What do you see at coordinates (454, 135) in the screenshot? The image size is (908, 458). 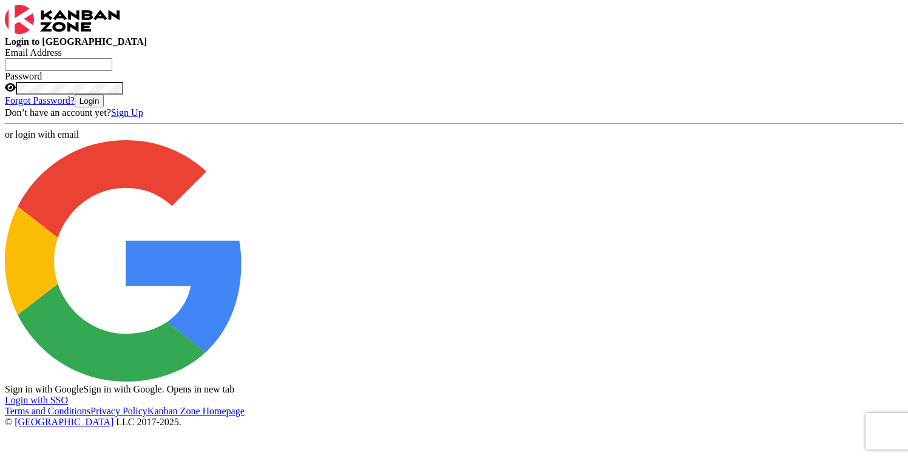 I see `div: or login with email` at bounding box center [454, 135].